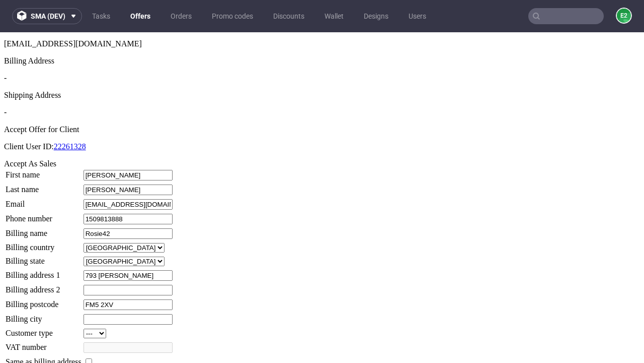  Describe the element at coordinates (322, 115) in the screenshot. I see `p: Client User ID:` at that location.